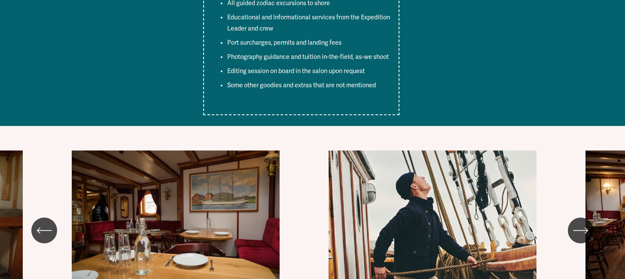 This screenshot has height=279, width=625. What do you see at coordinates (310, 43) in the screenshot?
I see `p: Port surcharges, permits and landing fees` at bounding box center [310, 43].